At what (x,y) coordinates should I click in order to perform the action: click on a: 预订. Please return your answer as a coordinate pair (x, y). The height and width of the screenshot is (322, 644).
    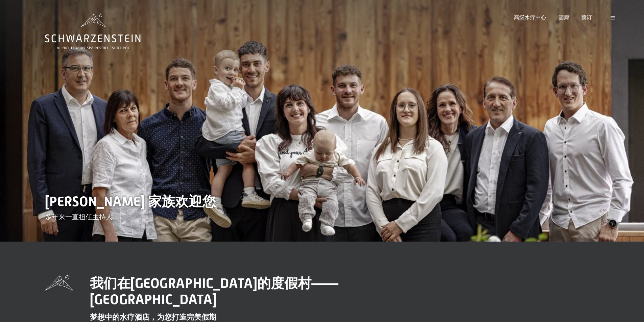
    Looking at the image, I should click on (586, 17).